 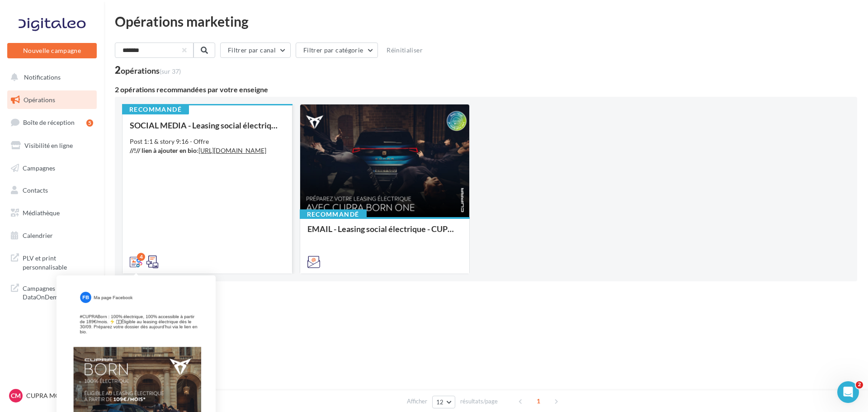 I want to click on div: EMAIL - Leasing social électrique - CUPRA Born One, so click(x=385, y=234).